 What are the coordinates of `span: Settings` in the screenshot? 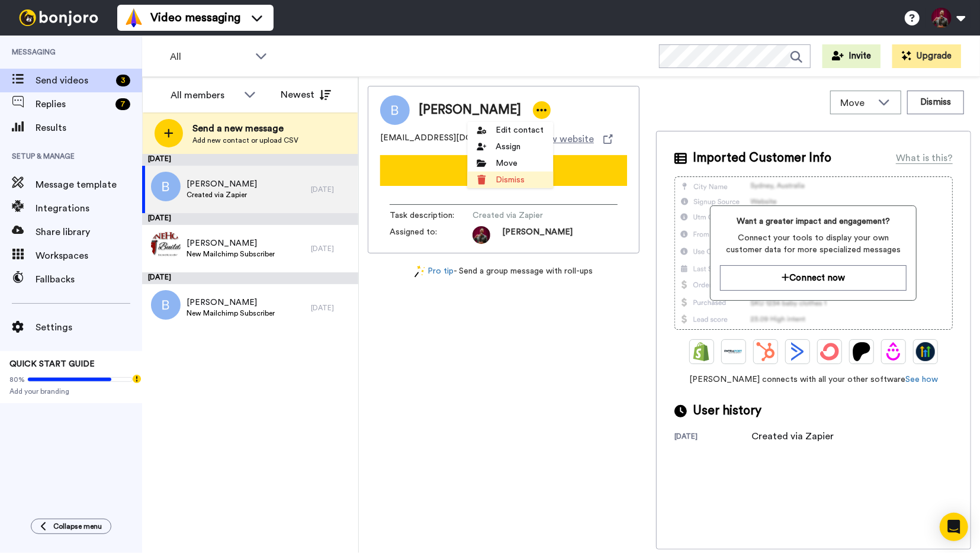 It's located at (89, 327).